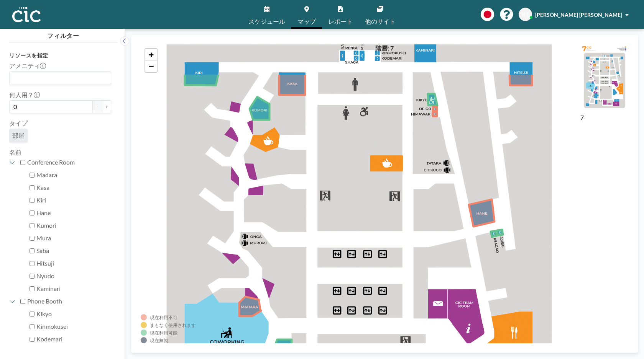 Image resolution: width=644 pixels, height=359 pixels. I want to click on div: まもなく使用されます, so click(173, 325).